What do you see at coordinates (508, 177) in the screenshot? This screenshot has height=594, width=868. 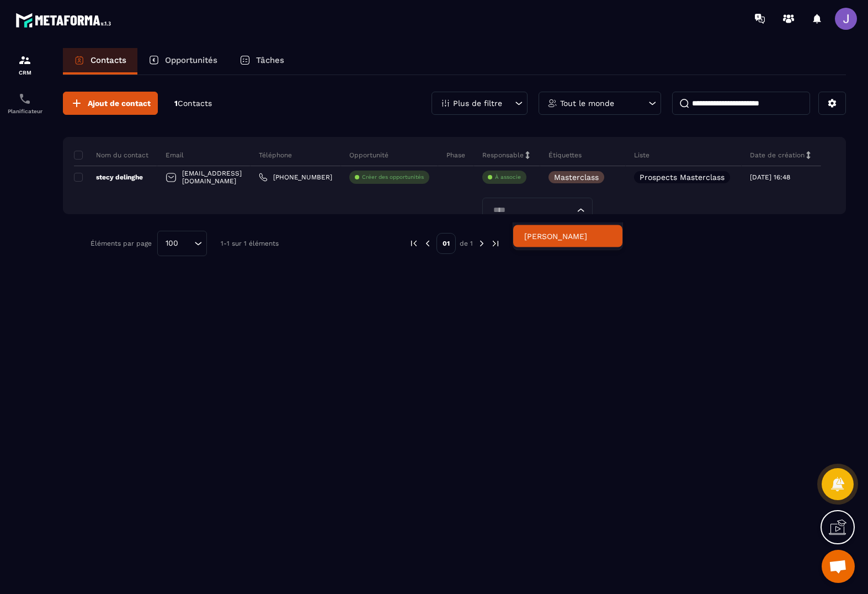 I see `p: À associe` at bounding box center [508, 177].